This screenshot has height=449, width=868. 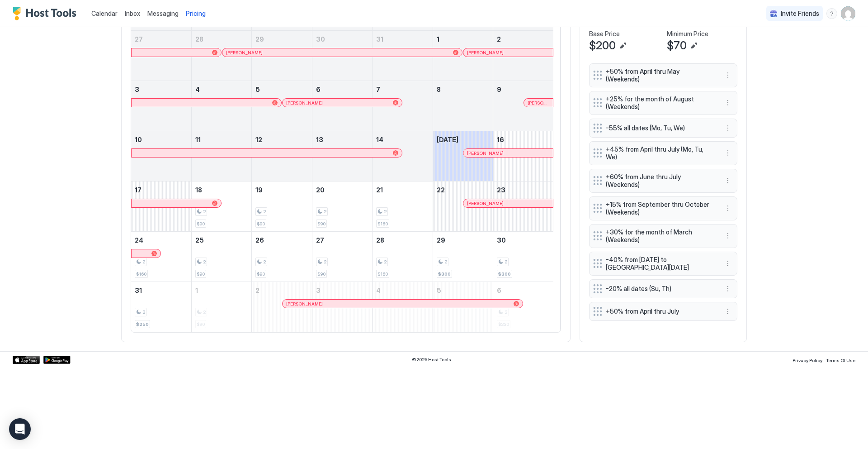 What do you see at coordinates (659, 153) in the screenshot?
I see `span: +45% from April thru July (Mo, Tu, We)` at bounding box center [659, 153].